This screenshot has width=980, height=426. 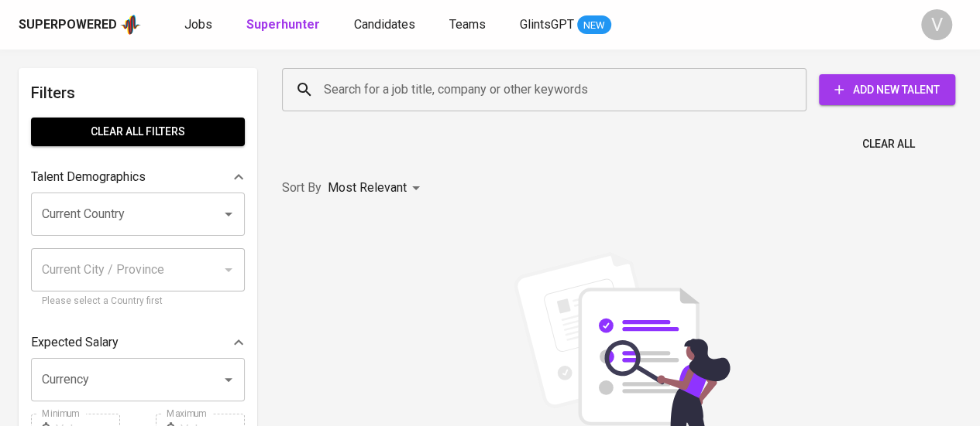 I want to click on span: Add New Talent, so click(x=887, y=90).